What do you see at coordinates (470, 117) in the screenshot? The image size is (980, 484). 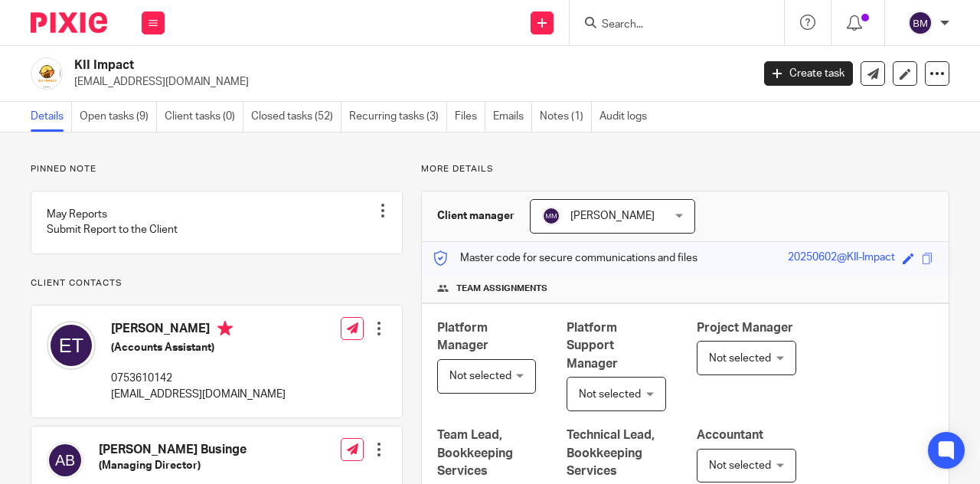 I see `a: Files` at bounding box center [470, 117].